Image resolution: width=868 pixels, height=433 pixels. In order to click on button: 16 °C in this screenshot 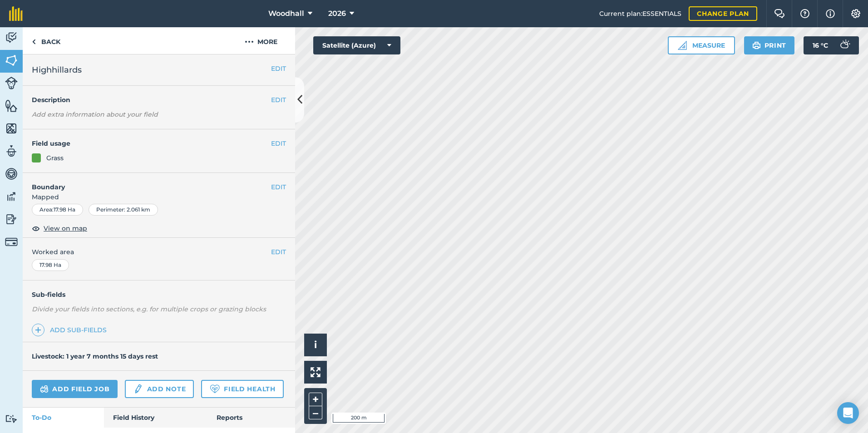, I will do `click(831, 45)`.